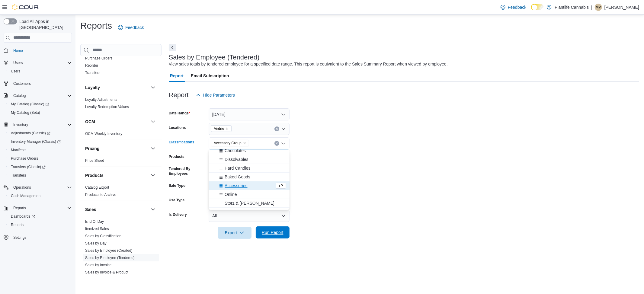 The width and height of the screenshot is (644, 294). I want to click on h3: Products, so click(94, 175).